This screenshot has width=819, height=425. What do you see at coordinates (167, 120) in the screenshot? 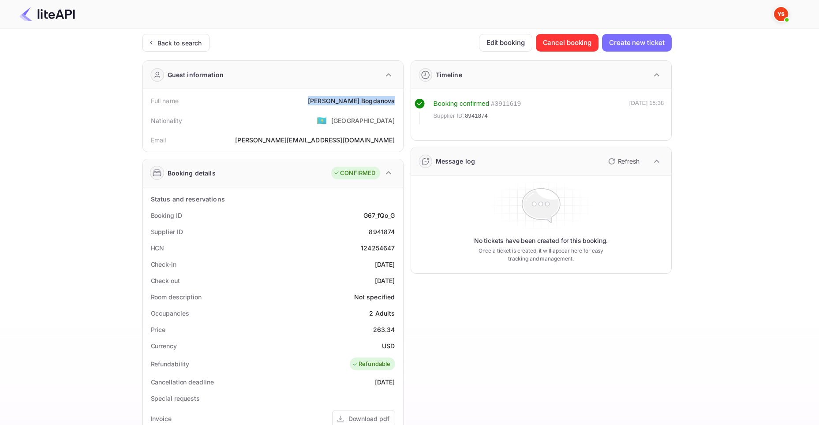
I see `div: Nationality` at bounding box center [167, 120].